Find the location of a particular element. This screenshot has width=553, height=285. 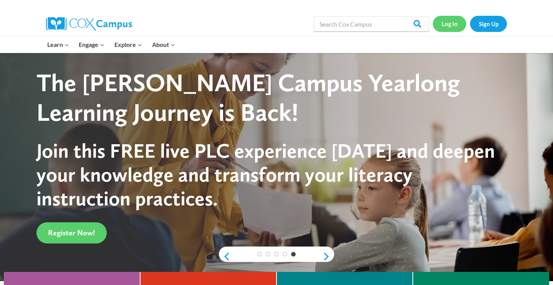

nav: Primary Navigation is located at coordinates (111, 45).